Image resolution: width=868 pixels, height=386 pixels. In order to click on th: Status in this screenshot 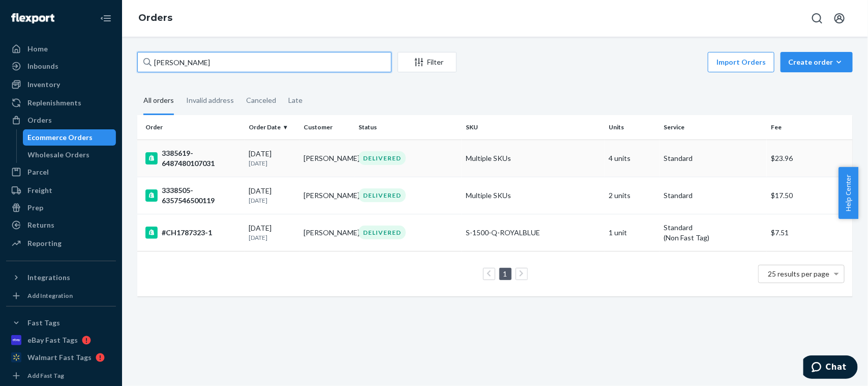, I will do `click(408, 127)`.